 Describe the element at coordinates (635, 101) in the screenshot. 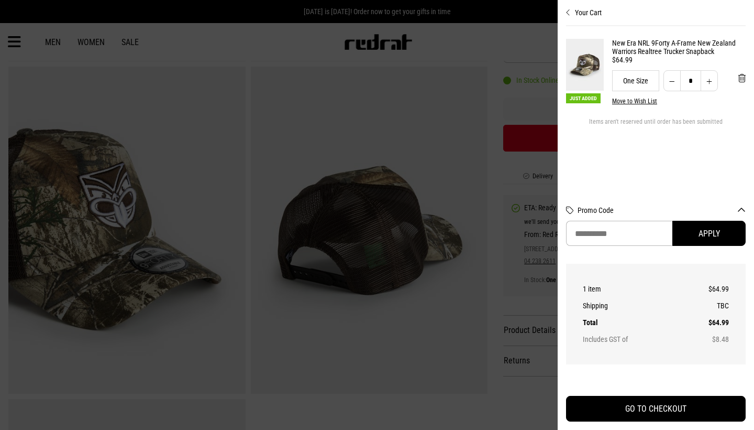

I see `button: Move to Wish List` at that location.